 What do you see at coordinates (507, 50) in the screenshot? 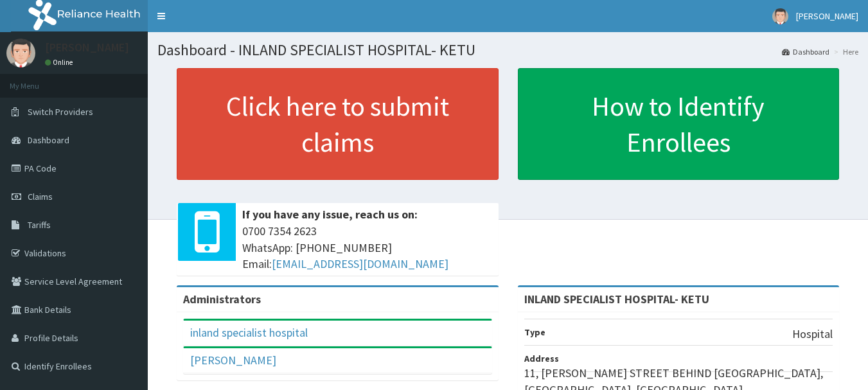
I see `h1: Dashboard - INLAND SPECIALIST HOSPITAL- KETU` at bounding box center [507, 50].